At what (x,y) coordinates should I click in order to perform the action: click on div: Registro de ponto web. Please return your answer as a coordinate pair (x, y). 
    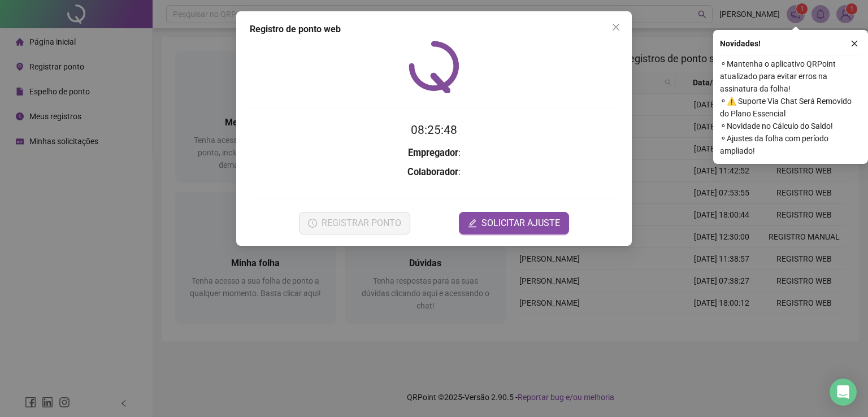
    Looking at the image, I should click on (434, 29).